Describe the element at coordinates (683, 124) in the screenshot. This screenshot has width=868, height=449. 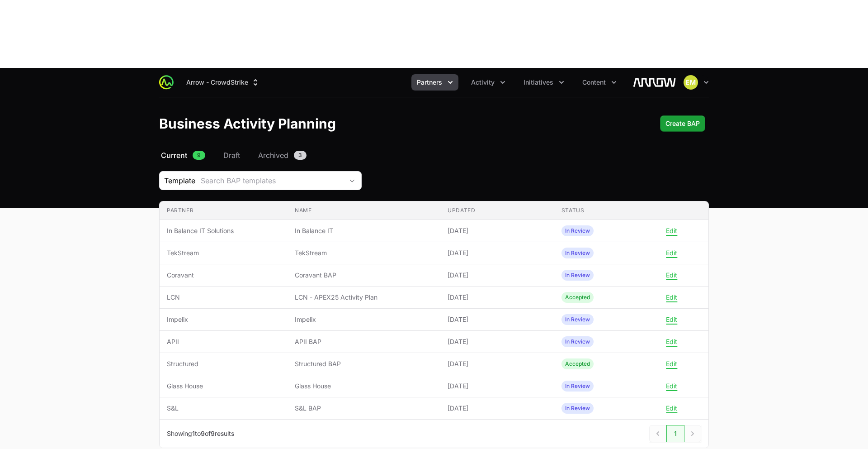
I see `div: Primary actions` at that location.